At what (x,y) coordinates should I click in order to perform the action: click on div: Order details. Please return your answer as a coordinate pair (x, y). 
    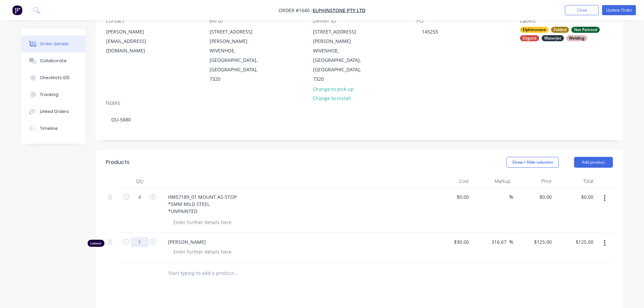
    Looking at the image, I should click on (54, 44).